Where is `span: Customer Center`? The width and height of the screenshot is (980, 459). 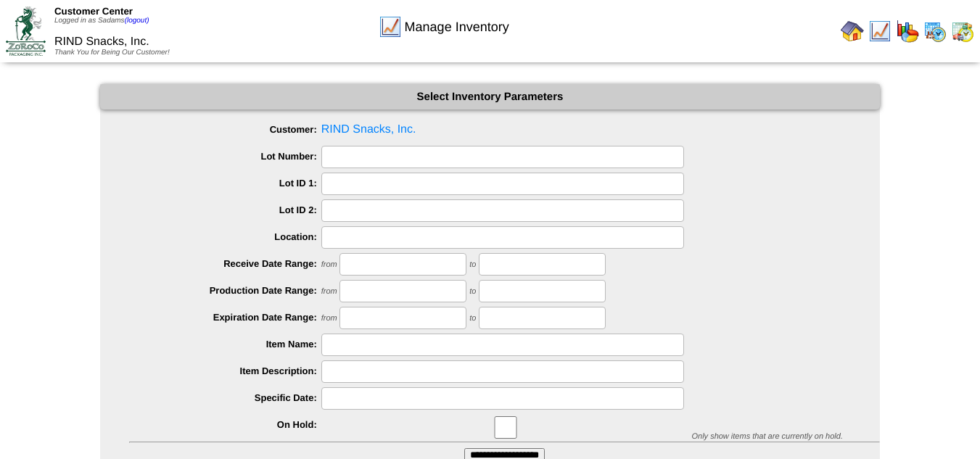 span: Customer Center is located at coordinates (94, 11).